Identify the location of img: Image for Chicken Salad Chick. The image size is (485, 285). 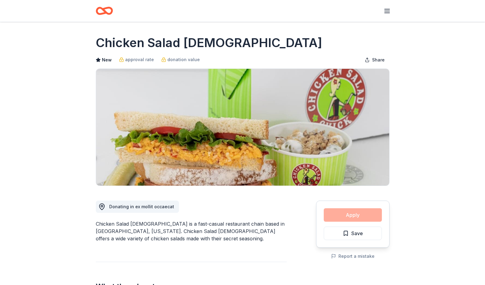
(243, 127).